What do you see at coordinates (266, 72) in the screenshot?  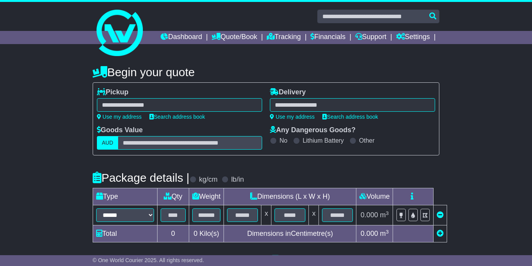 I see `h4: Begin your quote` at bounding box center [266, 72].